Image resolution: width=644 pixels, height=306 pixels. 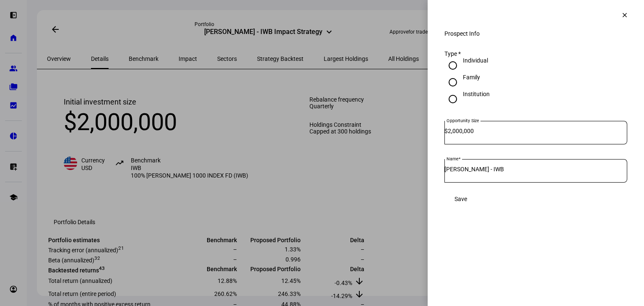 I want to click on button: Save, so click(x=461, y=199).